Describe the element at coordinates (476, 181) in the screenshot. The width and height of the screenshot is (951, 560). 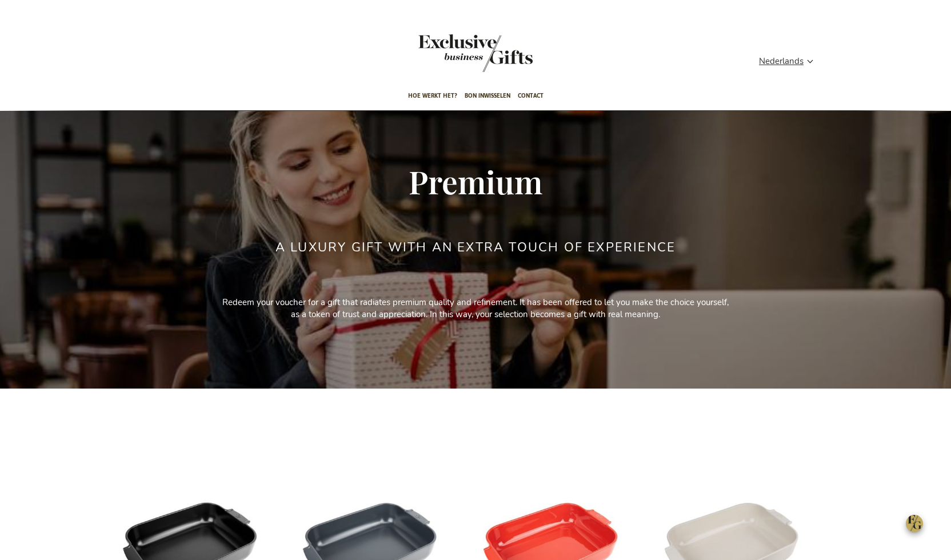
I see `span: Premium` at that location.